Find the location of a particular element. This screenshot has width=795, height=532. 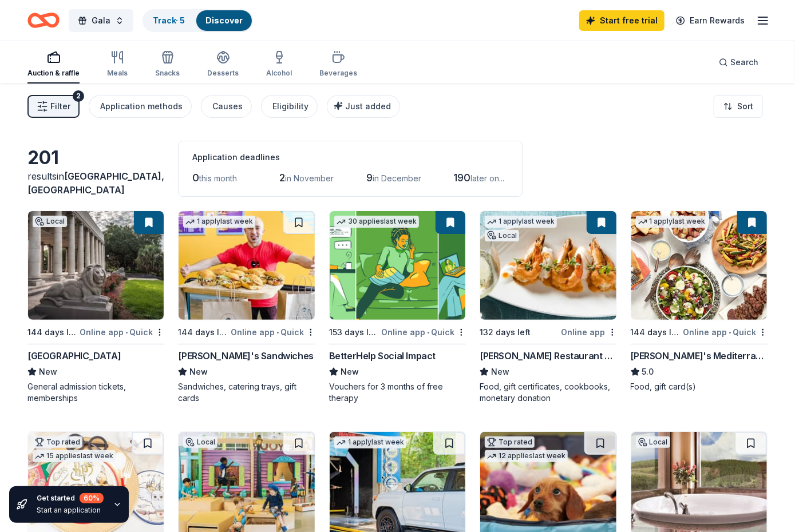

span: Filter is located at coordinates (60, 106).